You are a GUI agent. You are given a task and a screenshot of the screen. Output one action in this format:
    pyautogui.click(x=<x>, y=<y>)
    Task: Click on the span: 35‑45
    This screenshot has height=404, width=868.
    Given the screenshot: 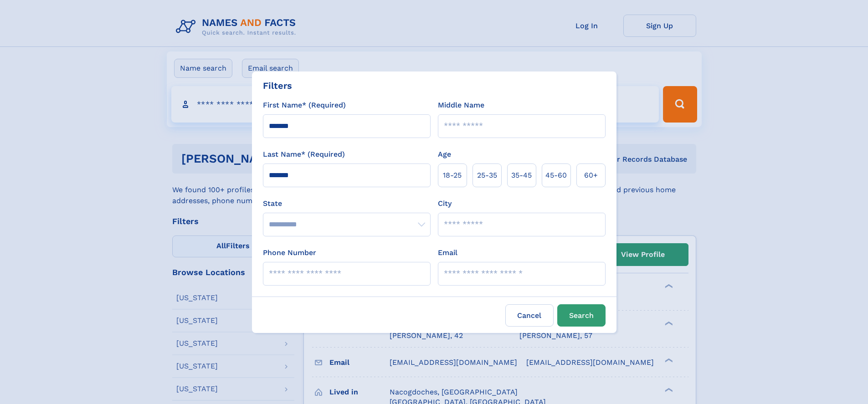 What is the action you would take?
    pyautogui.click(x=521, y=175)
    